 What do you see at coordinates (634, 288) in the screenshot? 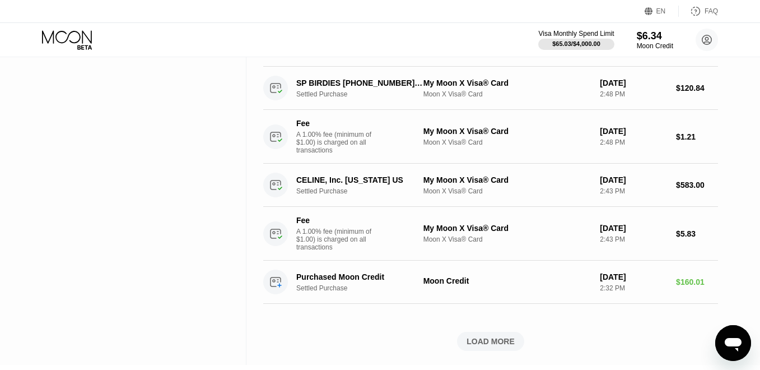
I see `div: 2:32 PM` at bounding box center [634, 288].